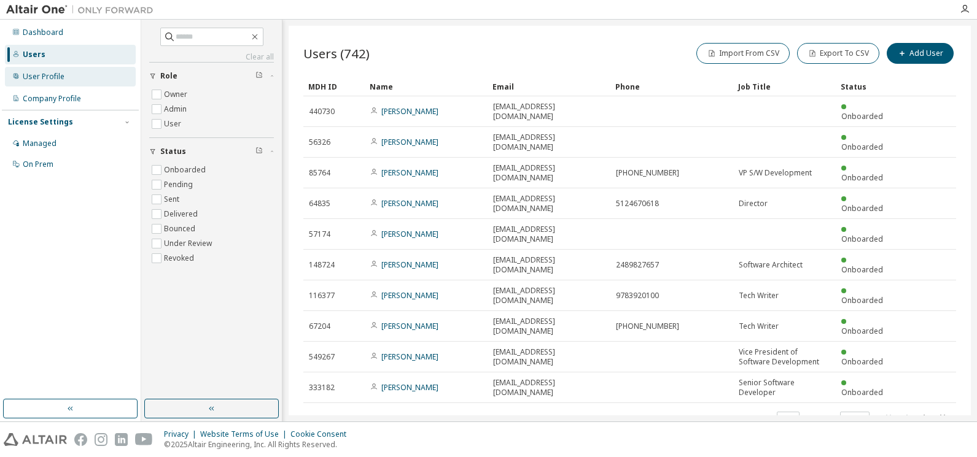 The image size is (977, 457). I want to click on div: Cookie Consent, so click(322, 435).